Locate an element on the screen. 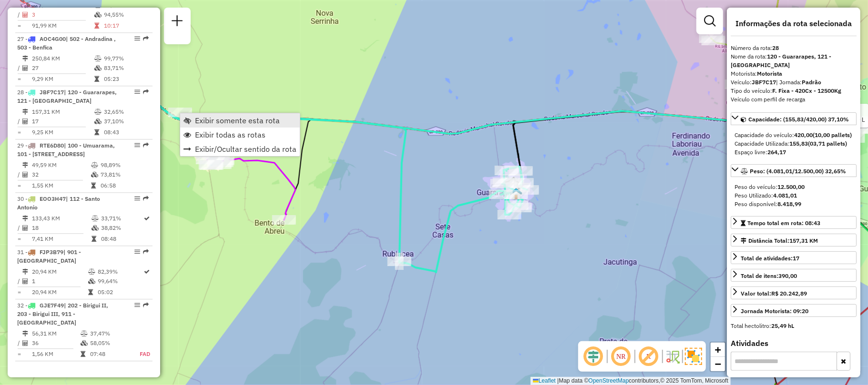  td: 250,84 KM is located at coordinates (62, 58).